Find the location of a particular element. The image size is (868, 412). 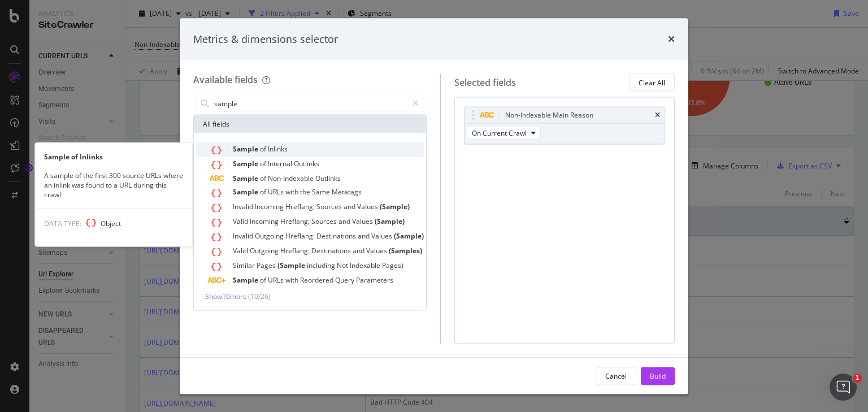

span: including is located at coordinates (321, 265).